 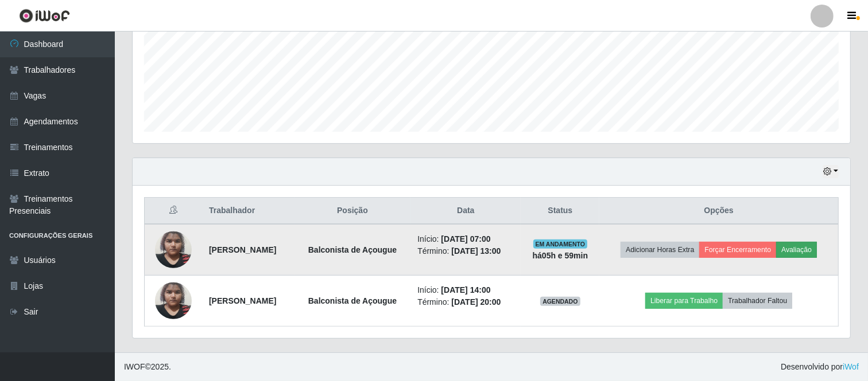 What do you see at coordinates (561, 302) in the screenshot?
I see `span: AGENDADO` at bounding box center [561, 302].